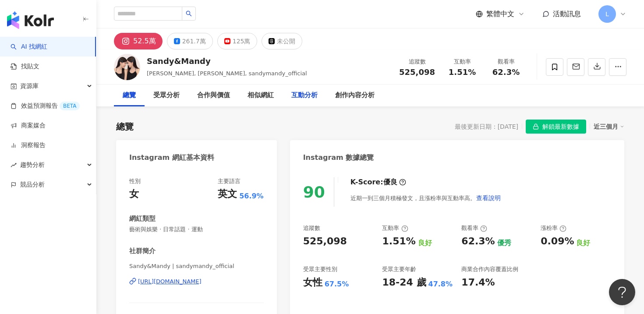 This screenshot has height=314, width=644. I want to click on div: 主要語言, so click(229, 181).